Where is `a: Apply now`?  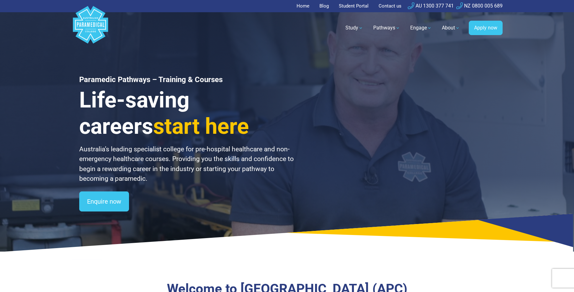 a: Apply now is located at coordinates (485, 28).